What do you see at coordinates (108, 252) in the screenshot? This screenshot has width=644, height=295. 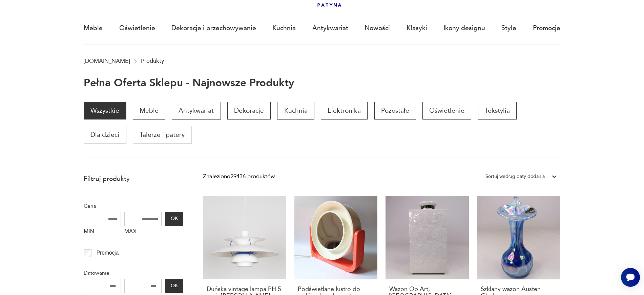 I see `p: Promocja` at bounding box center [108, 252].